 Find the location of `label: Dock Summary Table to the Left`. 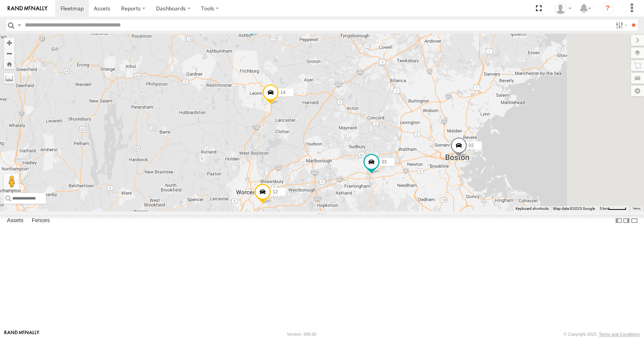

label: Dock Summary Table to the Left is located at coordinates (619, 221).